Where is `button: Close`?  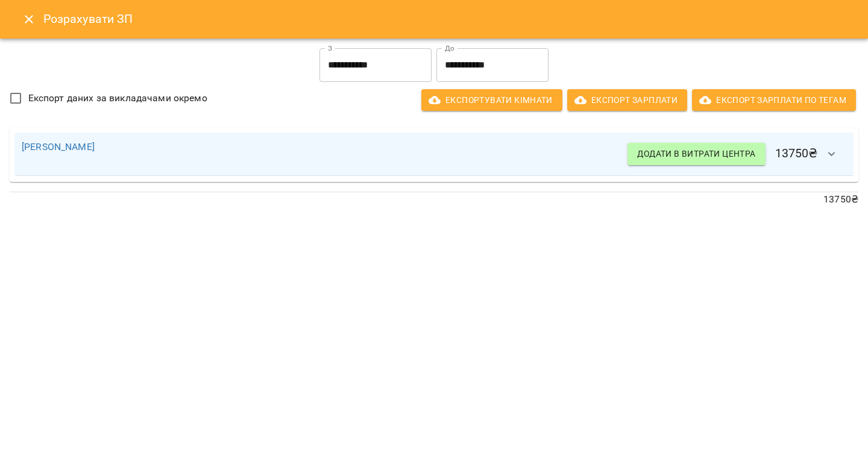 button: Close is located at coordinates (29, 19).